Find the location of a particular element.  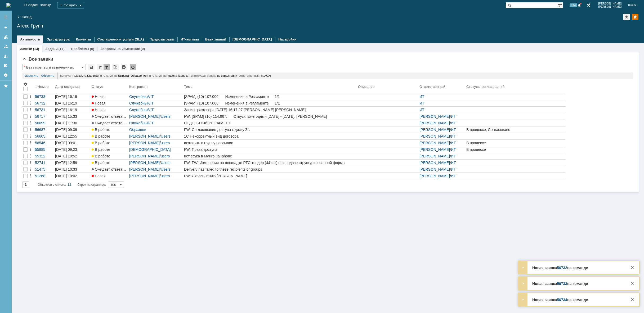

span: АСУ is located at coordinates (267, 76).